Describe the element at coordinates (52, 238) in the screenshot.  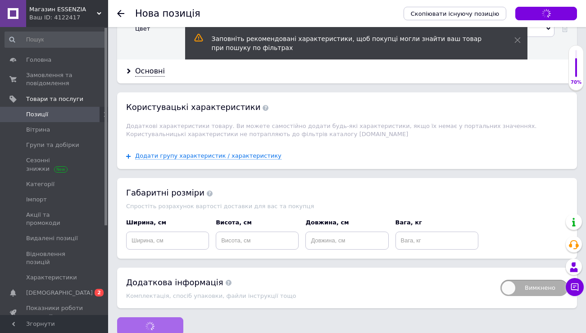
I see `span: Видалені позиції` at that location.